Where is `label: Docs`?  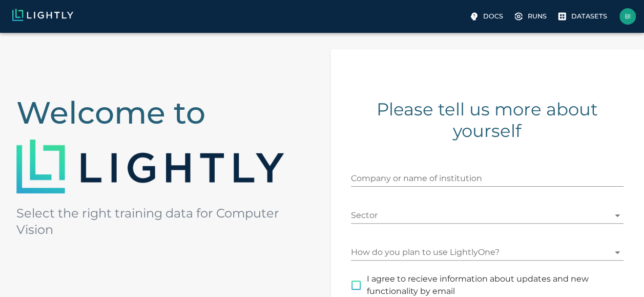
label: Docs is located at coordinates (486, 16).